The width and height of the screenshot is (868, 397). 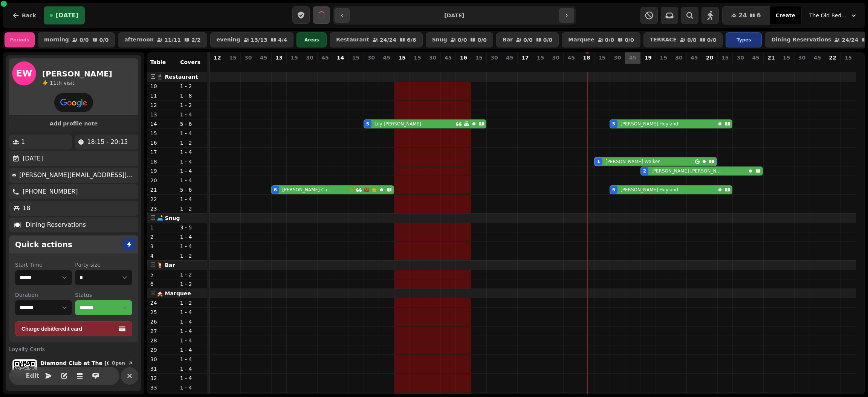 What do you see at coordinates (168, 218) in the screenshot?
I see `span: 🛋️ Snug` at bounding box center [168, 218].